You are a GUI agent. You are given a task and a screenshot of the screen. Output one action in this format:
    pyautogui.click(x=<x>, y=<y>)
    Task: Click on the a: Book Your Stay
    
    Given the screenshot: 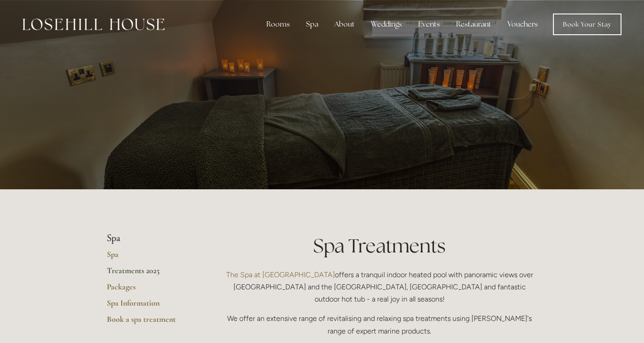 What is the action you would take?
    pyautogui.click(x=587, y=24)
    